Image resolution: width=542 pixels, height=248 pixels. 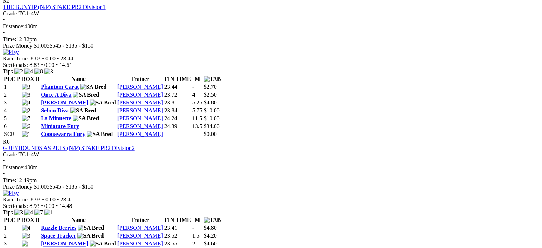 What do you see at coordinates (12, 111) in the screenshot?
I see `td: 4` at bounding box center [12, 111].